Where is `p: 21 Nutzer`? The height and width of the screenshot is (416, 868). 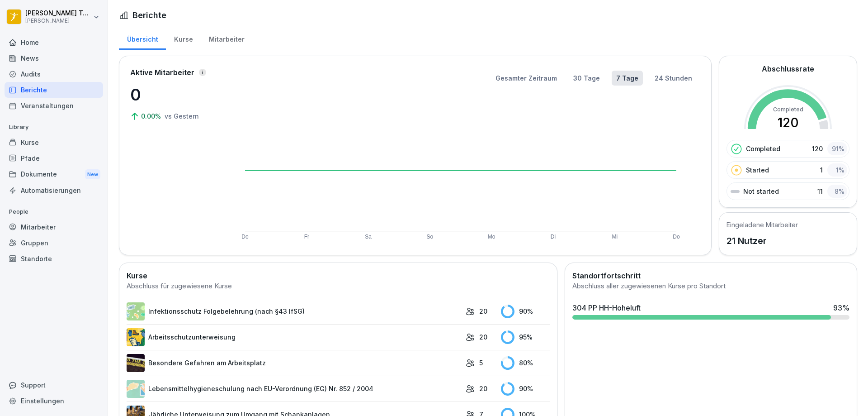 p: 21 Nutzer is located at coordinates (763, 240).